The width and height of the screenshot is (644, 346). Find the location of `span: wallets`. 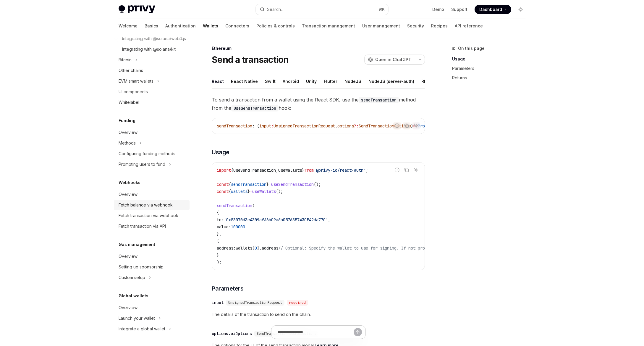

span: wallets is located at coordinates (239, 192).